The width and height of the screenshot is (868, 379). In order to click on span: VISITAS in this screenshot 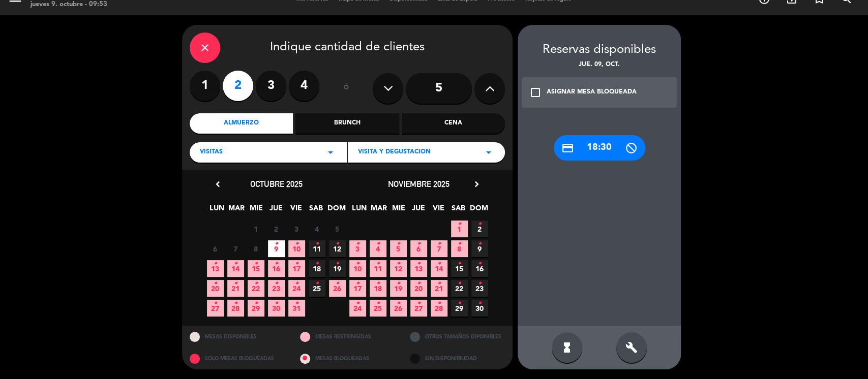, I will do `click(211, 152)`.